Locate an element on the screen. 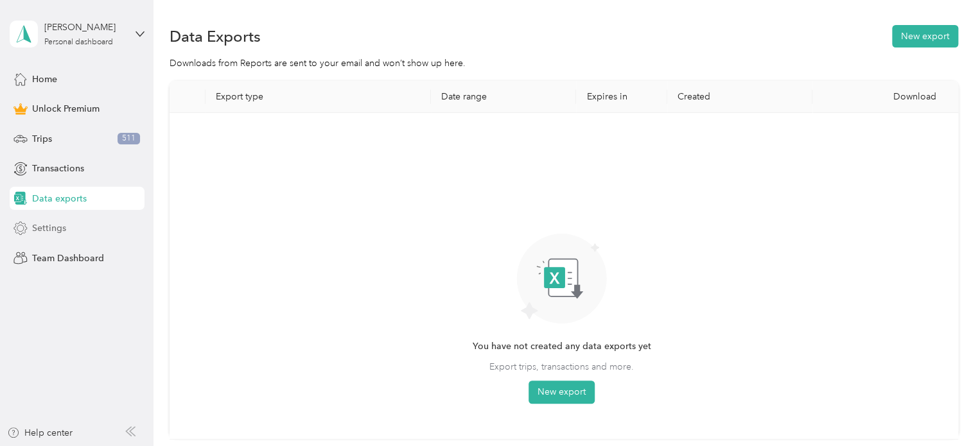 This screenshot has height=446, width=980. th: Created is located at coordinates (739, 97).